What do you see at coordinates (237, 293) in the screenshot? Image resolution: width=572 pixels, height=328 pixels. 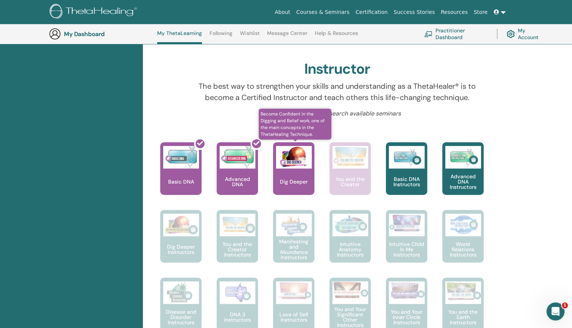 I see `img: DNA 3 Instructors` at bounding box center [237, 293].